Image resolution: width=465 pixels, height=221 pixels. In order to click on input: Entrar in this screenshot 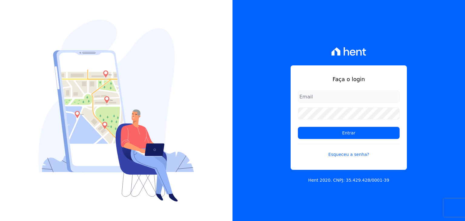, I will do `click(349, 133)`.